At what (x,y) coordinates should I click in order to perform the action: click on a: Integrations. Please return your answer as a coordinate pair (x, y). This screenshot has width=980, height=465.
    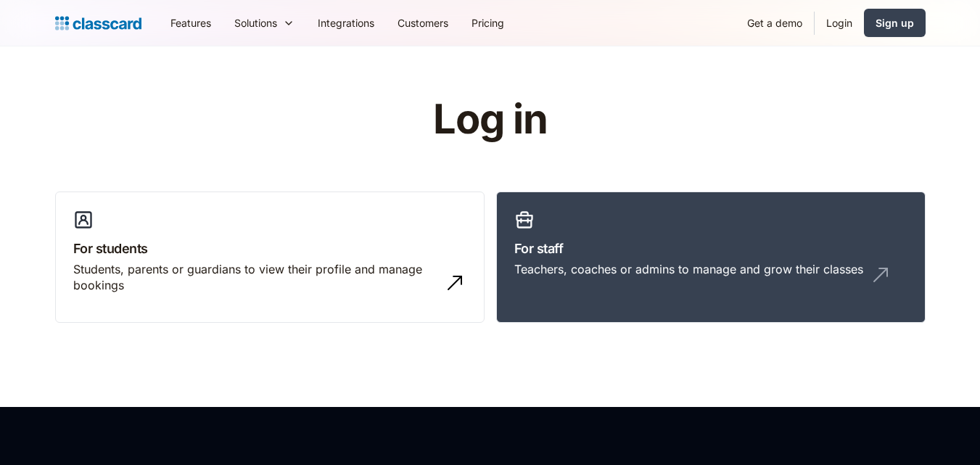
    Looking at the image, I should click on (346, 22).